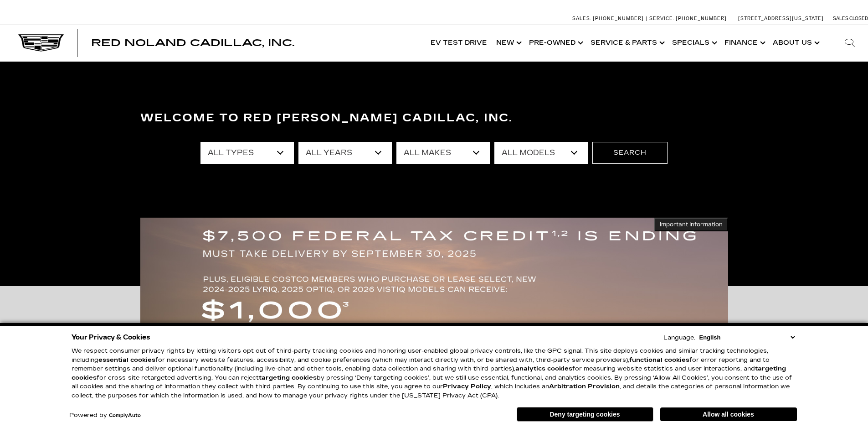 Image resolution: width=868 pixels, height=428 pixels. I want to click on div: Language:, so click(680, 337).